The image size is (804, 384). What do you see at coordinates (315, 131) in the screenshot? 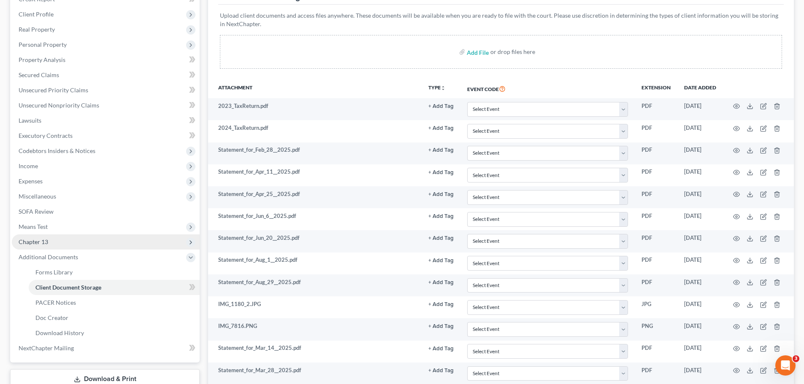
I see `td: 2024_TaxReturn.pdf` at bounding box center [315, 131].